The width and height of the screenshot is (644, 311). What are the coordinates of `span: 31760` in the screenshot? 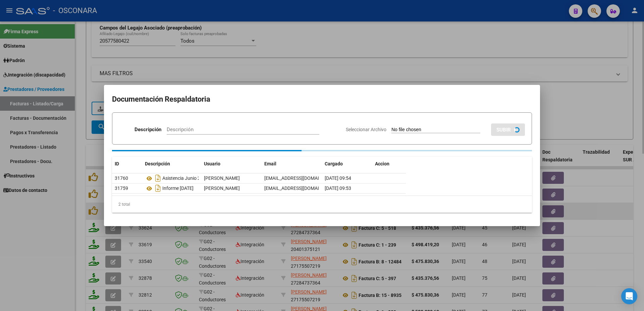 It's located at (121, 178).